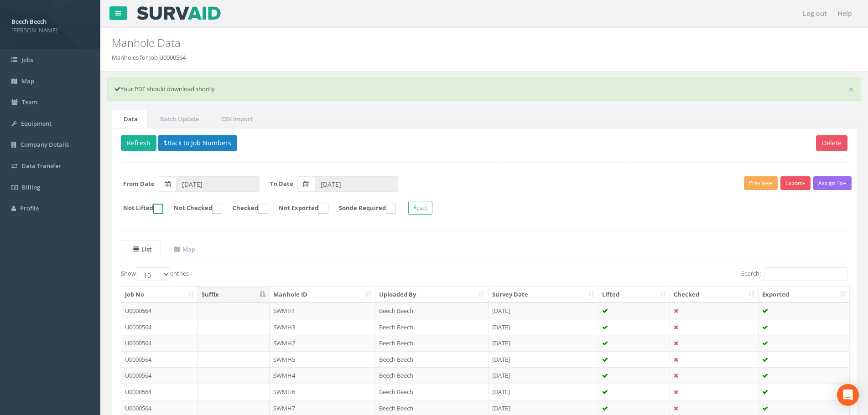 This screenshot has height=415, width=868. Describe the element at coordinates (183, 249) in the screenshot. I see `a: Map` at that location.